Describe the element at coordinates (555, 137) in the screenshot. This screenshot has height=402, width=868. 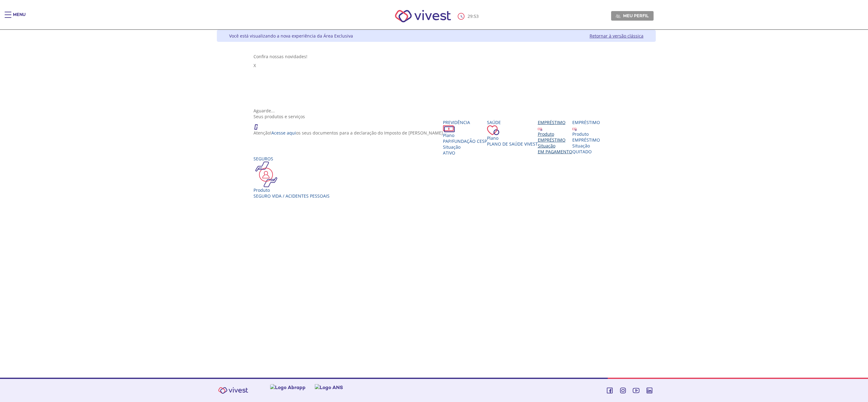
I see `a: Empréstimo Produto EMPRÉSTIMO Situação EM PAGAMENTO` at that location.